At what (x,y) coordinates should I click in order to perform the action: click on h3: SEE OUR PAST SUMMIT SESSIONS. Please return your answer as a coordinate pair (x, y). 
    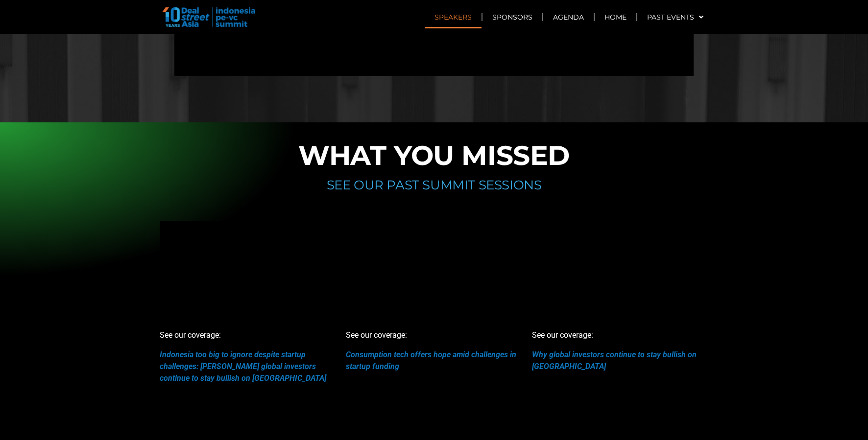
    Looking at the image, I should click on (434, 185).